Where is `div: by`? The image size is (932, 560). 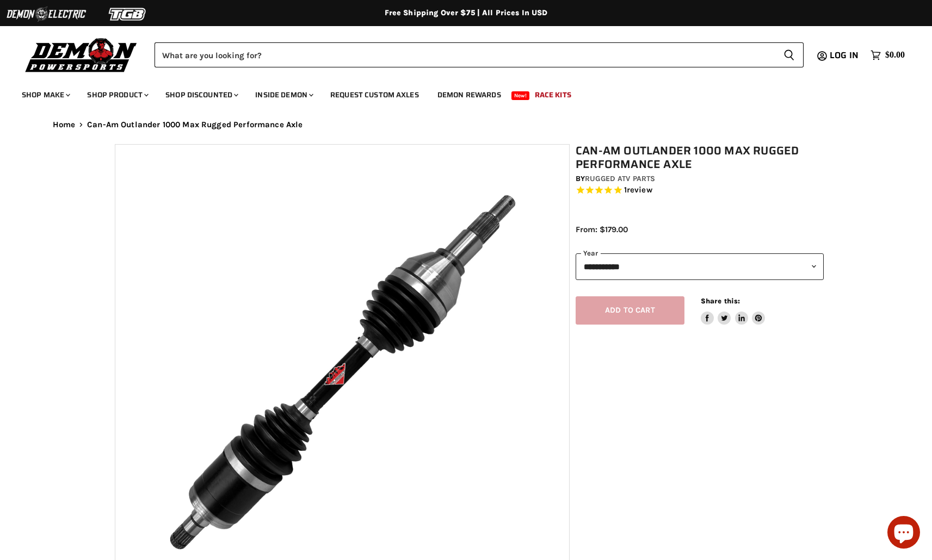 div: by is located at coordinates (700, 179).